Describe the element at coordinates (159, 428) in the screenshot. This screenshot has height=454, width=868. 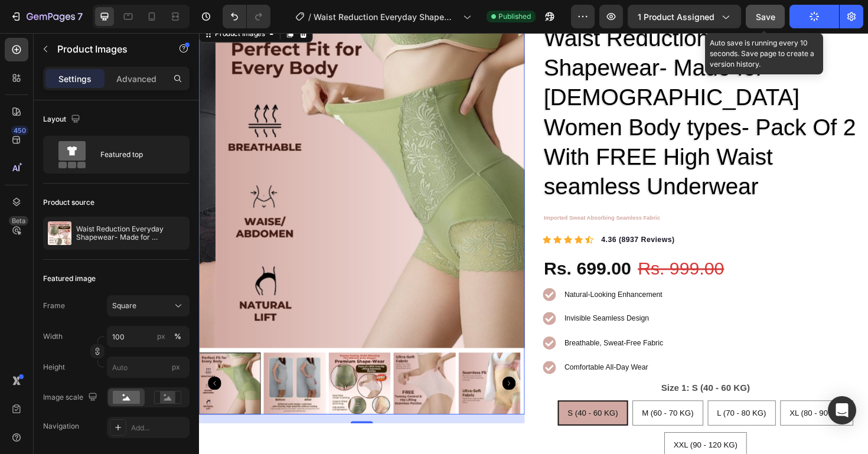
I see `div: Add...` at that location.